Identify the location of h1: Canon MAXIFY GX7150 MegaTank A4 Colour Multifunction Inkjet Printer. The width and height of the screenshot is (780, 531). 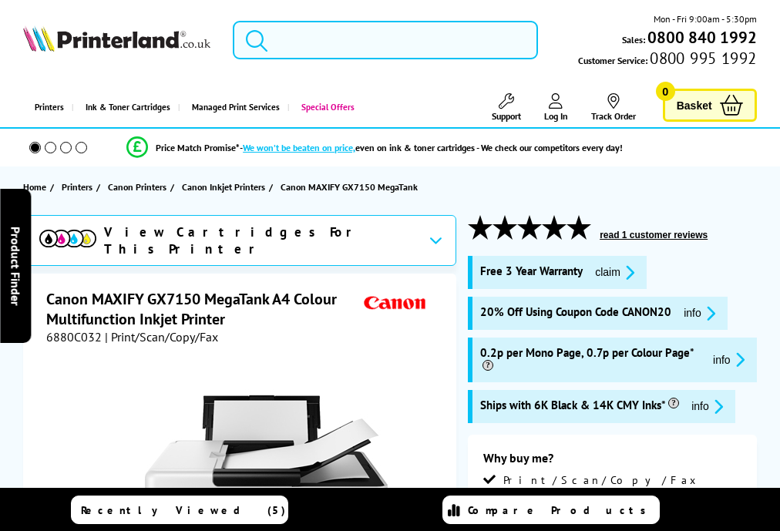
(203, 309).